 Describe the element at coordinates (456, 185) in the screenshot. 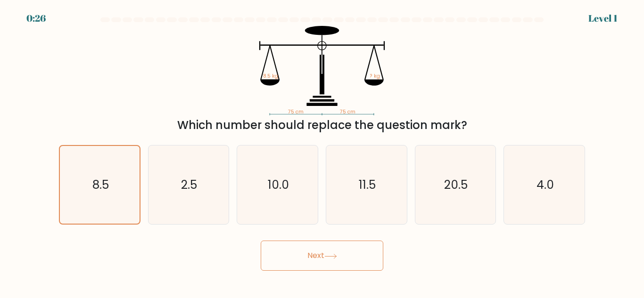

I see `text: 20.5` at that location.